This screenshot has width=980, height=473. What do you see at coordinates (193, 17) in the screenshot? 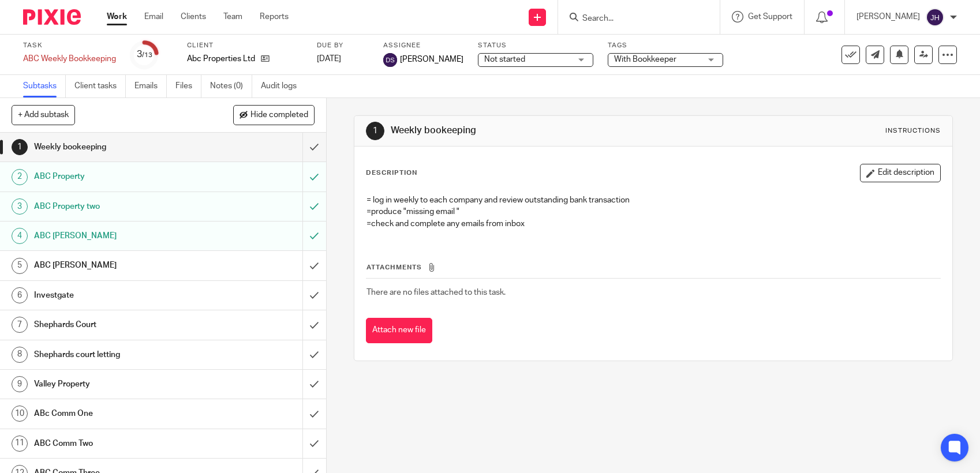
I see `a: Clients` at bounding box center [193, 17].